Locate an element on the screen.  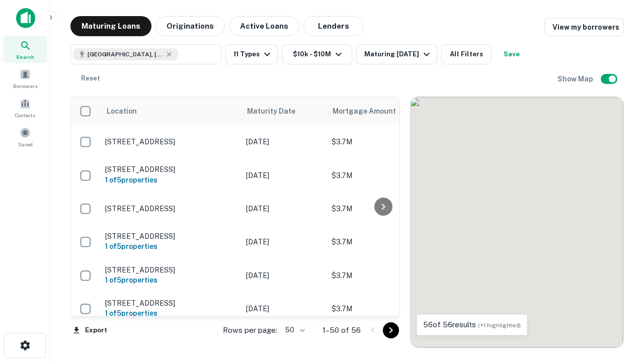
span: Contacts is located at coordinates (25, 115).